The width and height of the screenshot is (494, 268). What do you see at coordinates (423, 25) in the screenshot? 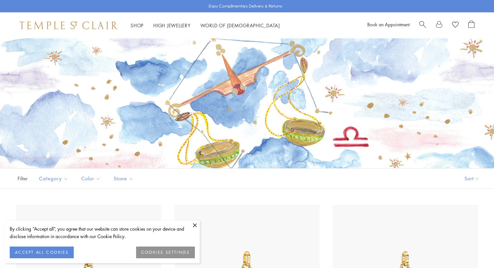
I see `a: Search` at bounding box center [423, 25].